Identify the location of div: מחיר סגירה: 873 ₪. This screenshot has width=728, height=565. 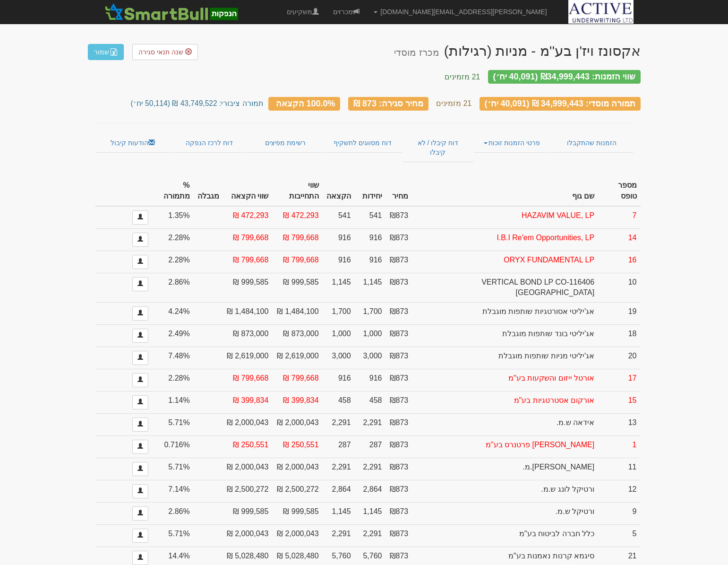
(388, 103).